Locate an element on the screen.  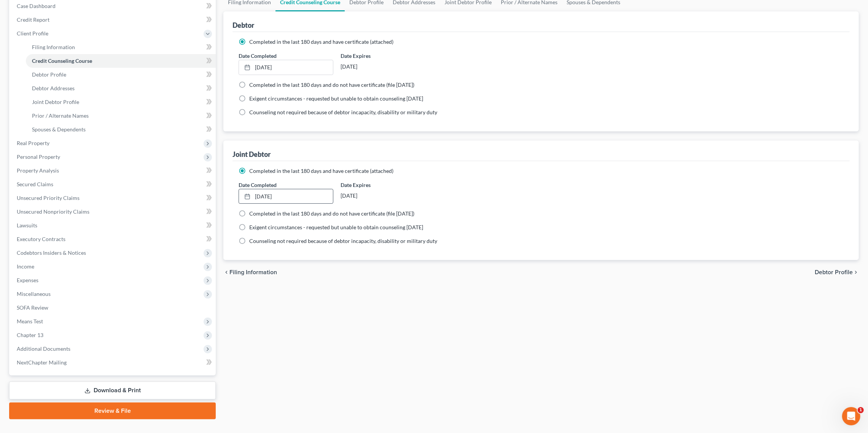
span: Means Test is located at coordinates (29, 321).